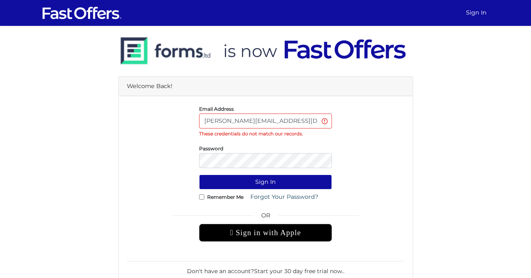  What do you see at coordinates (265, 121) in the screenshot?
I see `input: E-Mail` at bounding box center [265, 121].